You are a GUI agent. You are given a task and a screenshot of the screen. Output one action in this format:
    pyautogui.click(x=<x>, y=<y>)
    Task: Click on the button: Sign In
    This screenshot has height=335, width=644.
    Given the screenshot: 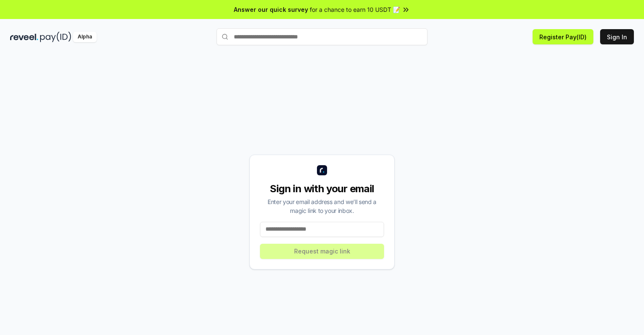 What is the action you would take?
    pyautogui.click(x=617, y=37)
    